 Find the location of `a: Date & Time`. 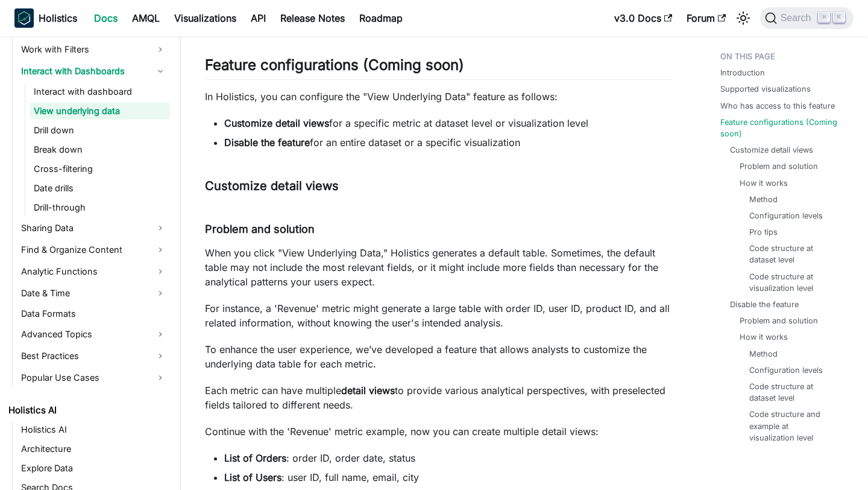

a: Date & Time is located at coordinates (94, 293).